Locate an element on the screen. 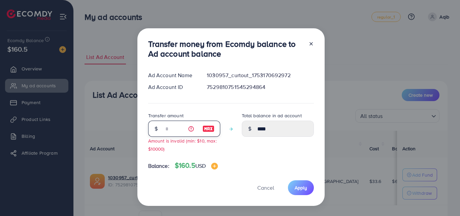 Image resolution: width=460 pixels, height=216 pixels. button: Cancel is located at coordinates (266, 187).